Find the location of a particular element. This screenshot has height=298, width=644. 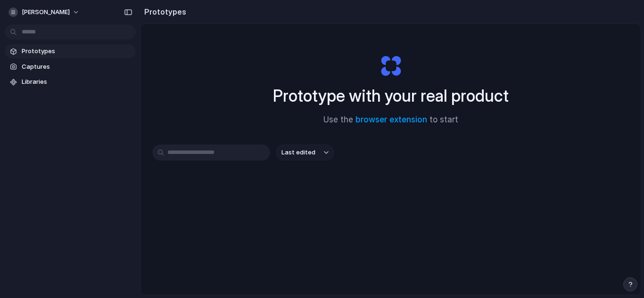

span: Prototypes is located at coordinates (76, 52).